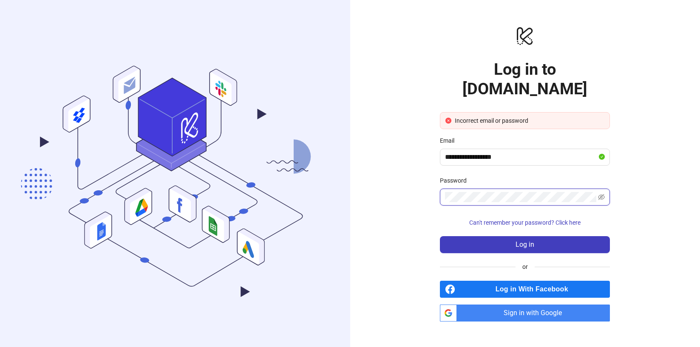  What do you see at coordinates (456, 181) in the screenshot?
I see `label: Password` at bounding box center [456, 181].